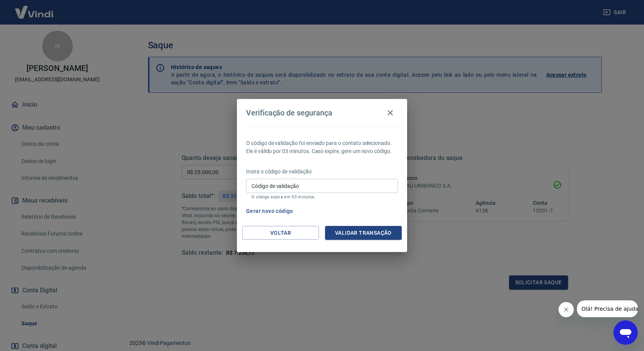 This screenshot has height=351, width=644. Describe the element at coordinates (281, 233) in the screenshot. I see `button: Voltar` at that location.